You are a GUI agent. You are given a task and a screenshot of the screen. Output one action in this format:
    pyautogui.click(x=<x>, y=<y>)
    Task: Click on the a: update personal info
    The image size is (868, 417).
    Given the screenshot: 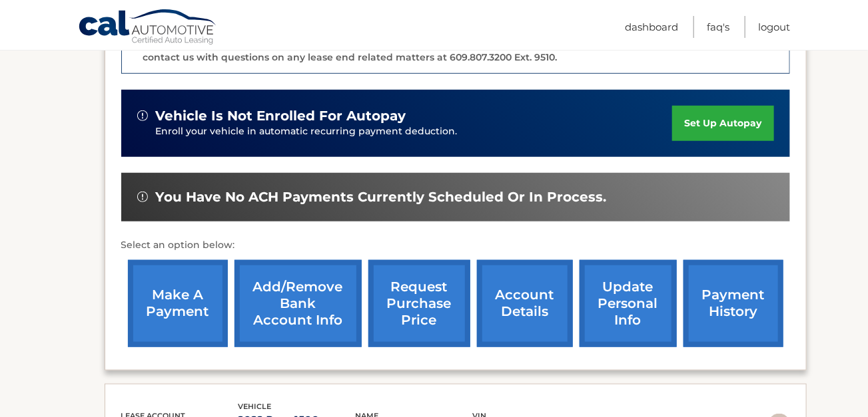 What is the action you would take?
    pyautogui.click(x=629, y=304)
    